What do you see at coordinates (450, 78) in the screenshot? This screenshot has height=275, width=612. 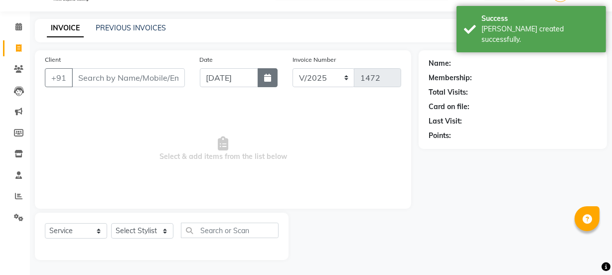 I see `div: Membership:` at bounding box center [450, 78].